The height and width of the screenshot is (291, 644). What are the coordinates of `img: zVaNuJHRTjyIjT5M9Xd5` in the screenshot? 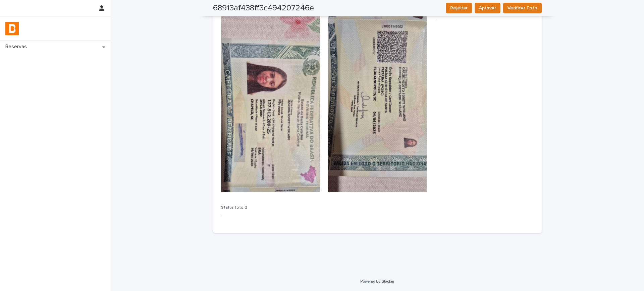 It's located at (12, 28).